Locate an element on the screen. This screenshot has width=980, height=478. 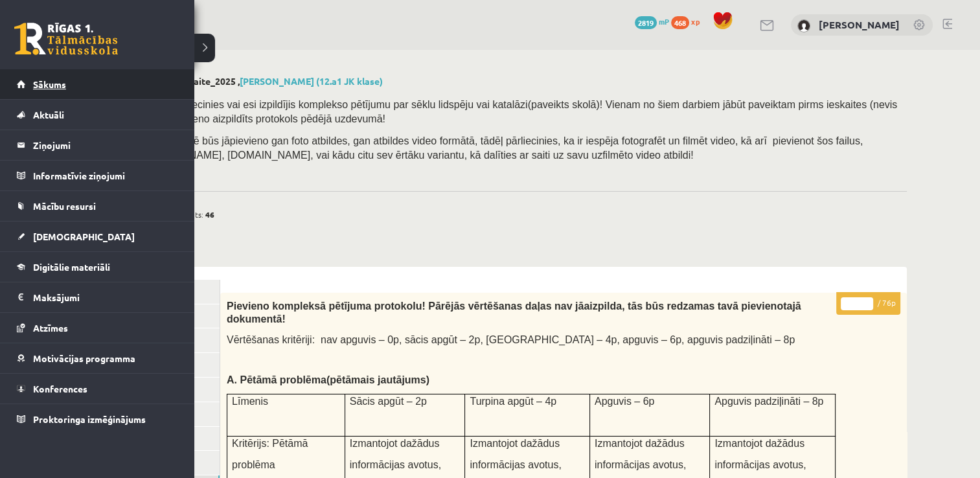
span: Kritērijs: Pētāmā is located at coordinates (270, 443).